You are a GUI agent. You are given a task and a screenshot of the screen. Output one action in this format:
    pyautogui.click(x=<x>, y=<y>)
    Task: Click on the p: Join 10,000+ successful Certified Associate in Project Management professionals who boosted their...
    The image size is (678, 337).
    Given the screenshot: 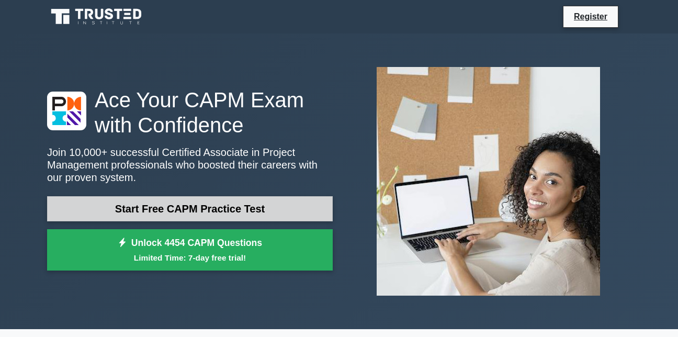 What is the action you would take?
    pyautogui.click(x=190, y=165)
    